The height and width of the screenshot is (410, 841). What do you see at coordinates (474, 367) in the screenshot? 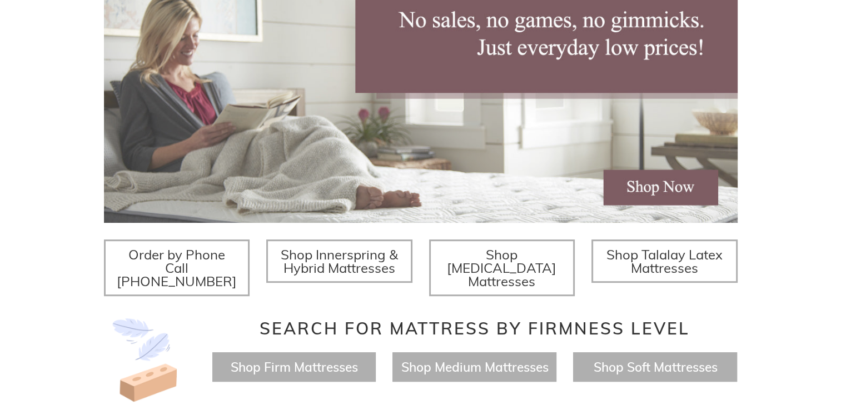
I see `span: Shop Medium Mattresses` at bounding box center [474, 367].